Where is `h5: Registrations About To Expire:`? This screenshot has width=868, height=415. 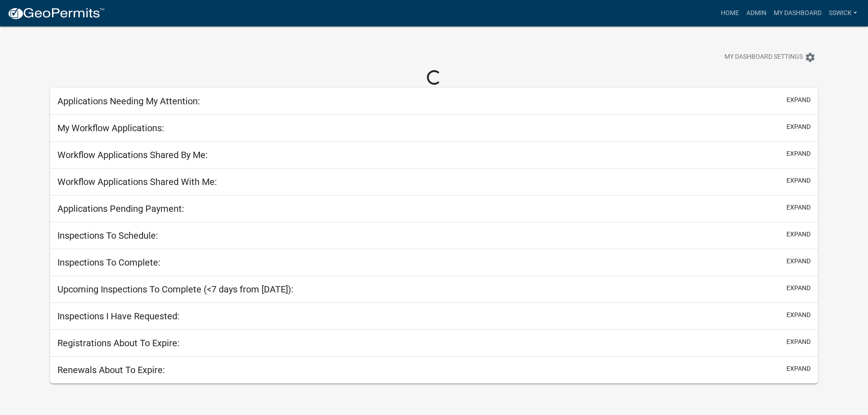 h5: Registrations About To Expire: is located at coordinates (118, 343).